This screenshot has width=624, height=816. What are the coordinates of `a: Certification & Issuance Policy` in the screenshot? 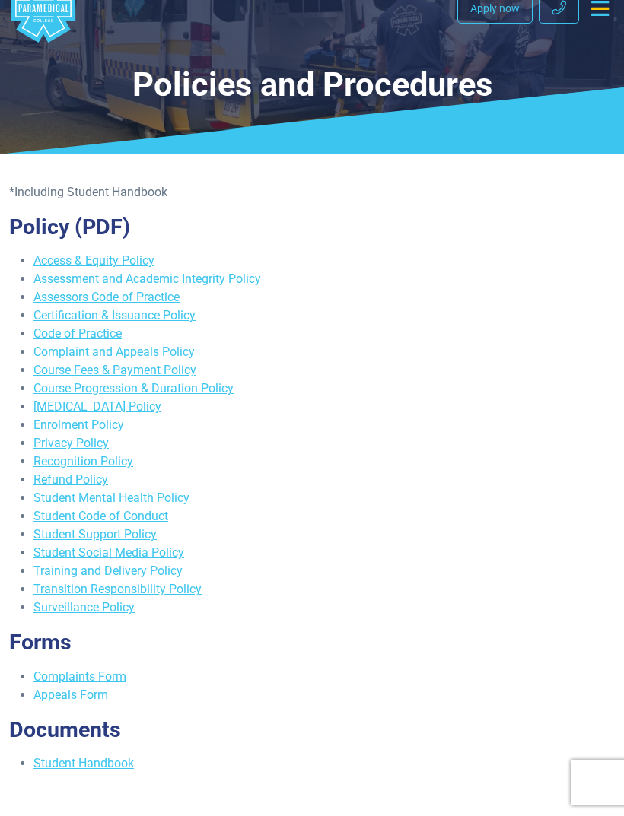 It's located at (114, 315).